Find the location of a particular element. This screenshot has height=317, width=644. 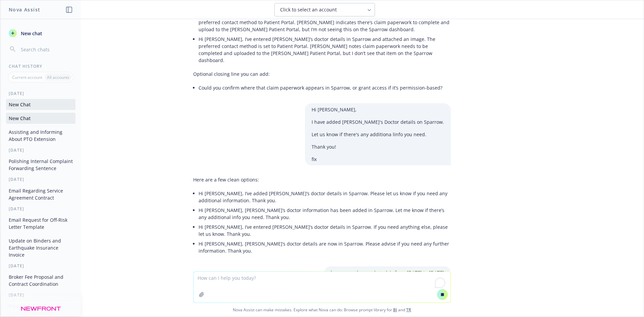

input: Search chats is located at coordinates (46, 49).